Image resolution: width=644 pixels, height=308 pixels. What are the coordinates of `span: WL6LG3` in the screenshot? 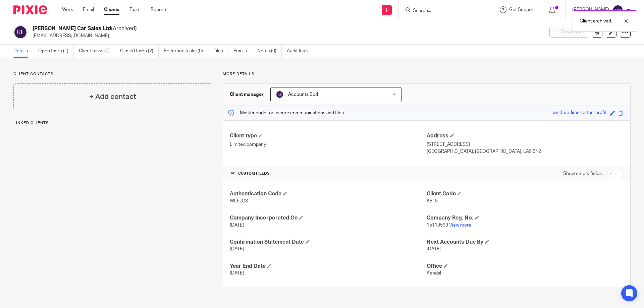 It's located at (239, 201).